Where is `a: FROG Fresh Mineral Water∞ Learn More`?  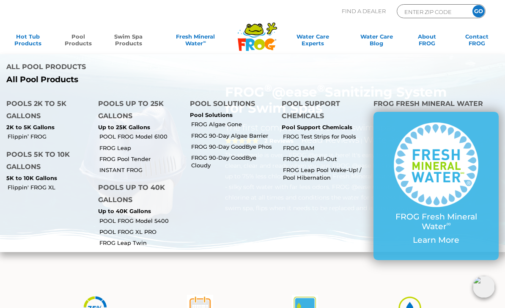 a: FROG Fresh Mineral Water∞ Learn More is located at coordinates (436, 186).